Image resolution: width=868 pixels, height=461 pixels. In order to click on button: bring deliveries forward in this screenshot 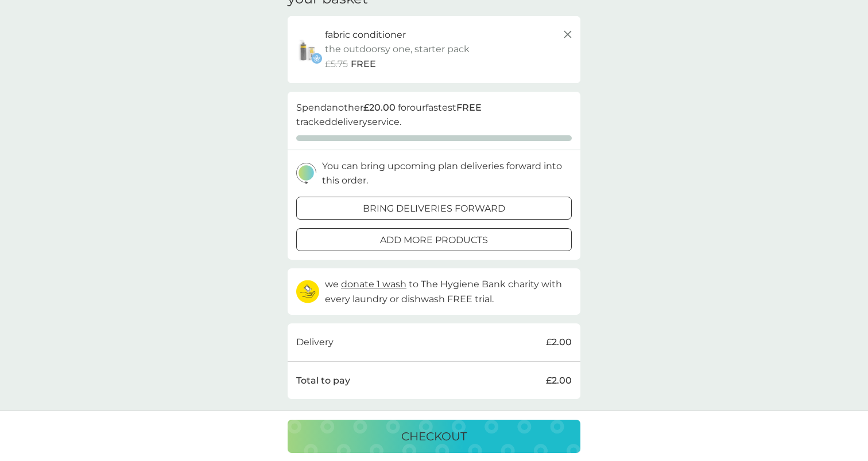, I will do `click(434, 208)`.